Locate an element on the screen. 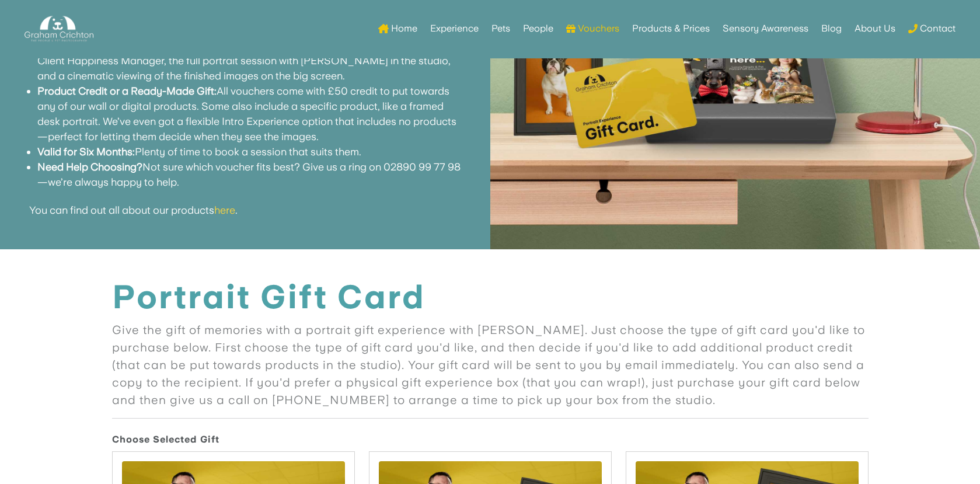 This screenshot has width=980, height=484. p: Includes the session, a 10x8" printed photograph of your favourite image + £50 product credit to ... is located at coordinates (747, 417).